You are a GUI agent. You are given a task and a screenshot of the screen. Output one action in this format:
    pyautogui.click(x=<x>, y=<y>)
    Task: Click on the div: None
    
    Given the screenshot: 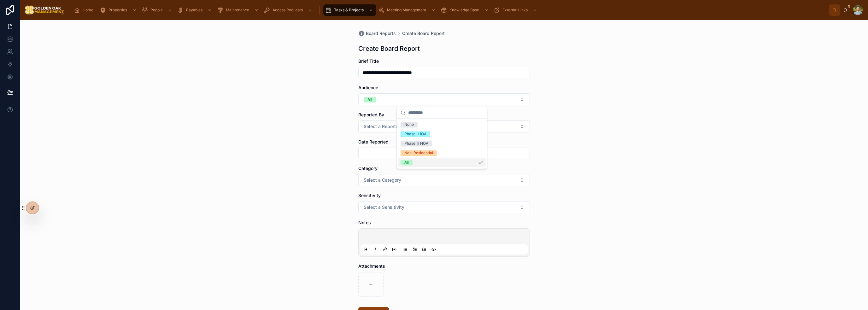 What is the action you would take?
    pyautogui.click(x=409, y=125)
    